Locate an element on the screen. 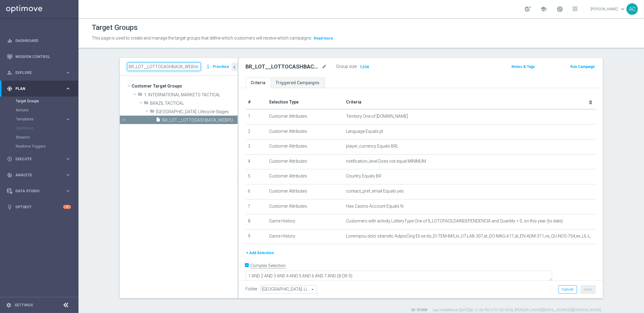  th: Selection Type is located at coordinates (306, 103).